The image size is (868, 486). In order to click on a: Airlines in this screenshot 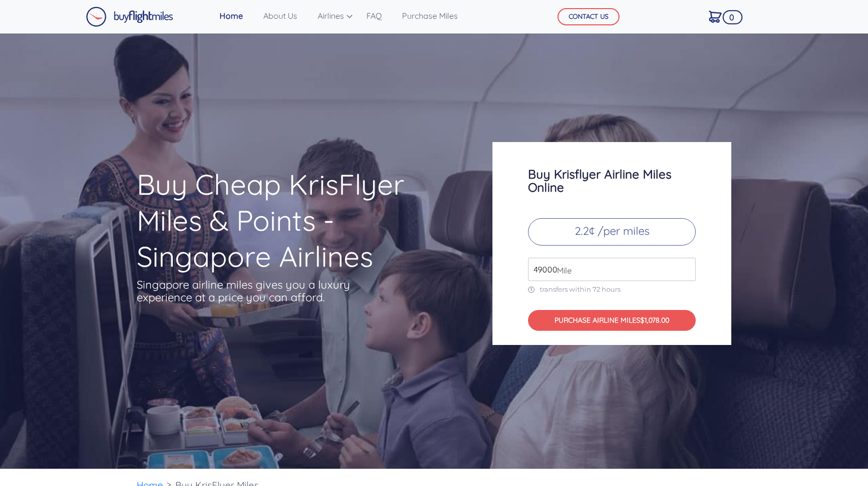, I will do `click(332, 16)`.